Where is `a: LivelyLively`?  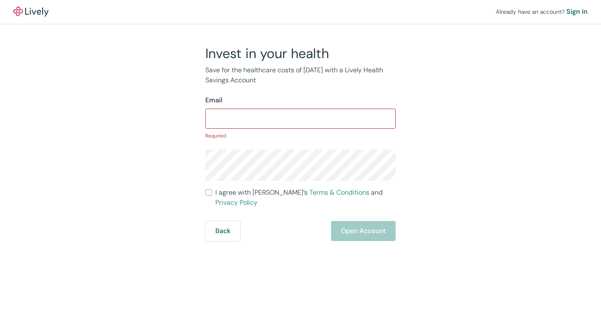
a: LivelyLively is located at coordinates (31, 12).